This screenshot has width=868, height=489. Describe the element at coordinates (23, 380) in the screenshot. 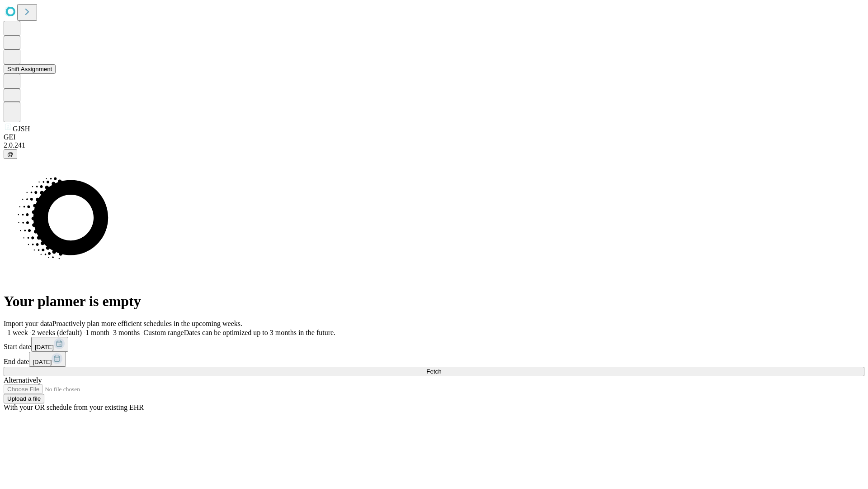

I see `span: Alternatively` at that location.